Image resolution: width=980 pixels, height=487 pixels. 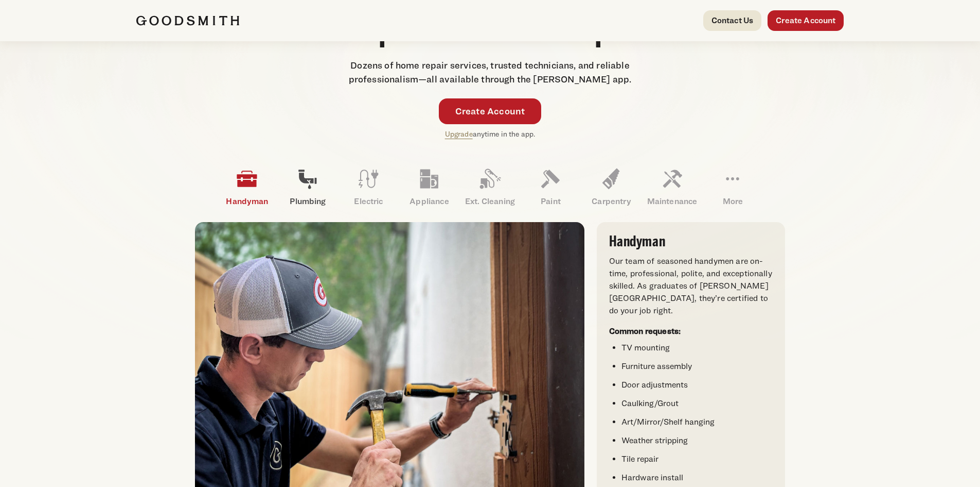 I want to click on p: Handyman, so click(x=247, y=201).